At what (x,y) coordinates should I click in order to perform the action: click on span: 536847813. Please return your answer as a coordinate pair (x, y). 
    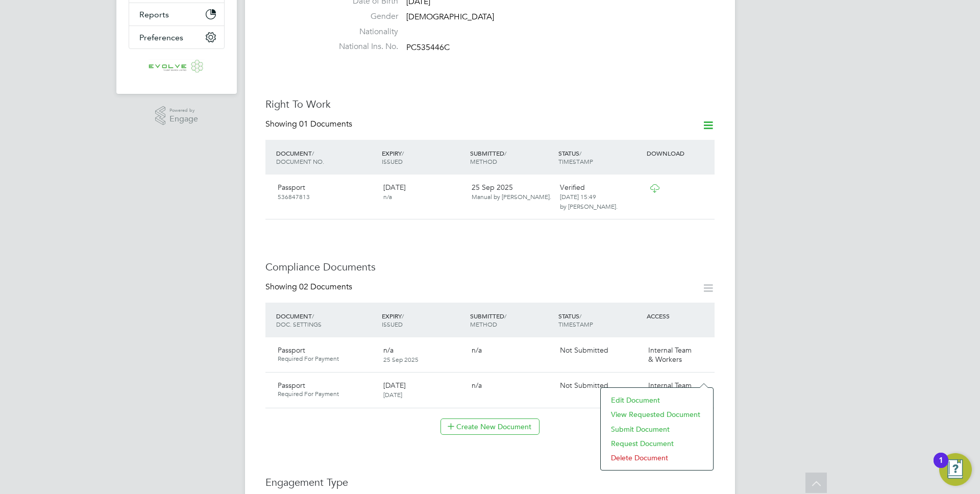
    Looking at the image, I should click on (294, 196).